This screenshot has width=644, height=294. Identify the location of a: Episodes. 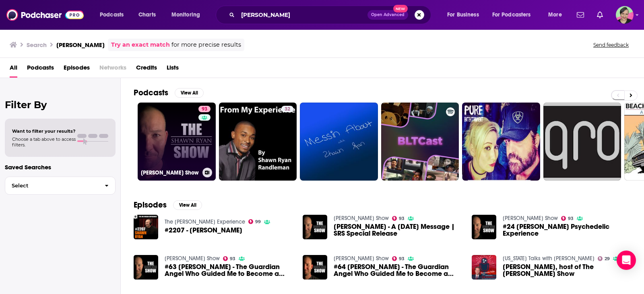
(77, 69).